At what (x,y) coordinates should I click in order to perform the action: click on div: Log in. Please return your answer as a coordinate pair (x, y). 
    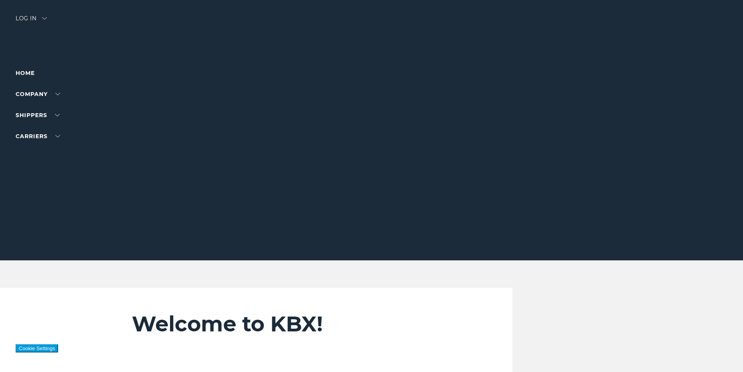
    Looking at the image, I should click on (31, 21).